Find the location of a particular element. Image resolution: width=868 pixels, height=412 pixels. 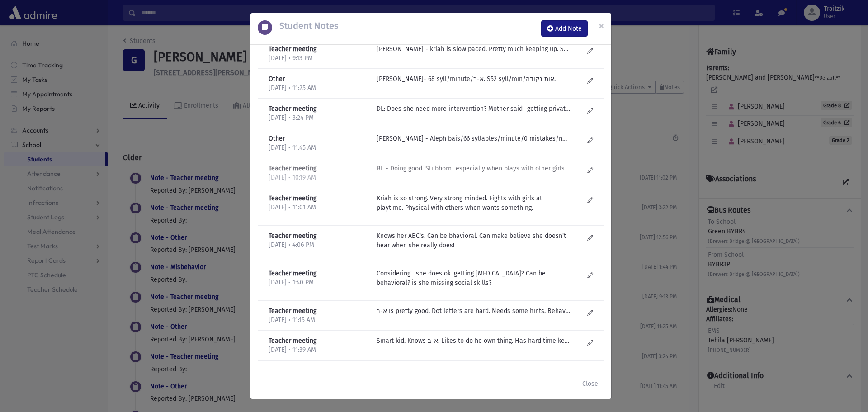

p: Kriah is so strong. Very strong minded. Fights with girls at playtime. Physical with others when ... is located at coordinates (473, 203).